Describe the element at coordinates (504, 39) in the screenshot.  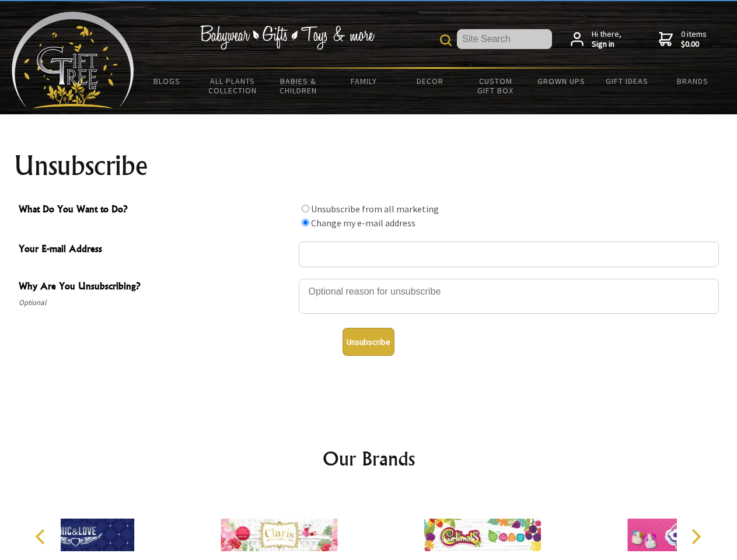
I see `input: Site Search` at that location.